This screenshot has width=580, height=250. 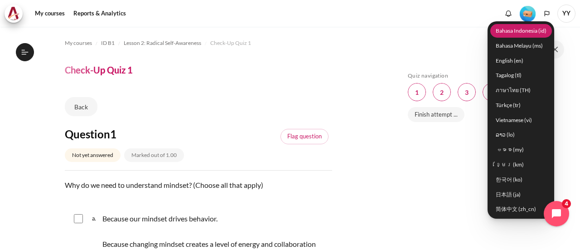 What do you see at coordinates (78, 43) in the screenshot?
I see `span: My courses` at bounding box center [78, 43].